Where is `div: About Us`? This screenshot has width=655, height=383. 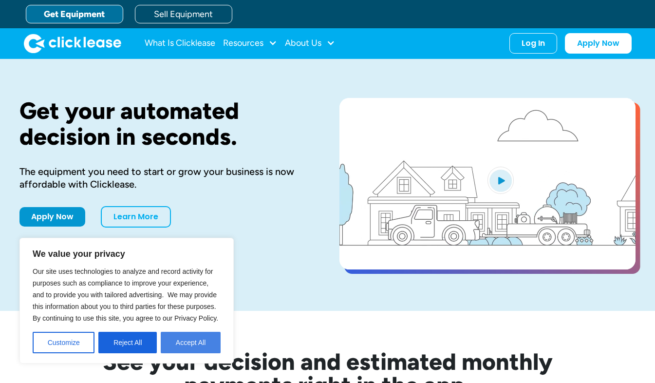
div: About Us is located at coordinates (310, 43).